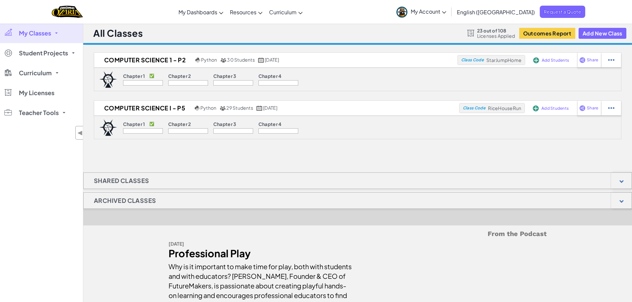  What do you see at coordinates (496, 36) in the screenshot?
I see `span: Licenses Applied` at bounding box center [496, 36].